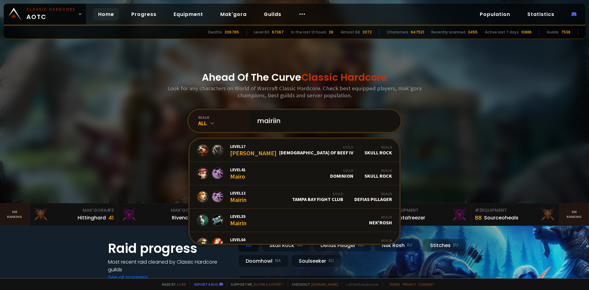 This screenshot has height=290, width=589. Describe the element at coordinates (253, 146) in the screenshot. I see `span: Level 17` at that location.